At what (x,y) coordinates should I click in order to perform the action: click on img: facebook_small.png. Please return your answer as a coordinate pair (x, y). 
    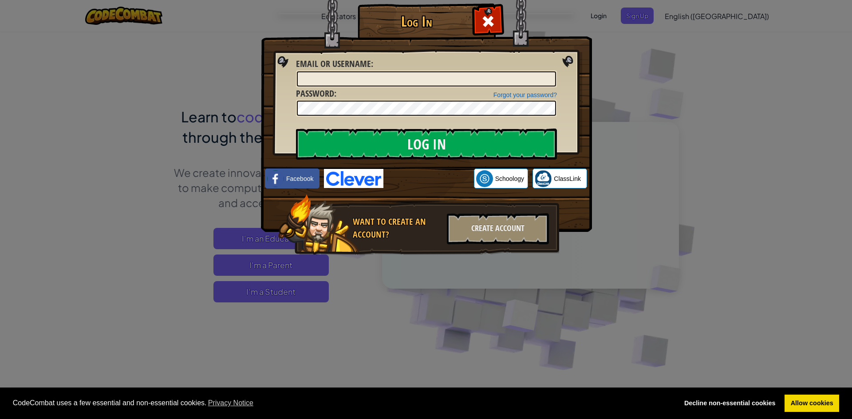
    Looking at the image, I should click on (276, 179).